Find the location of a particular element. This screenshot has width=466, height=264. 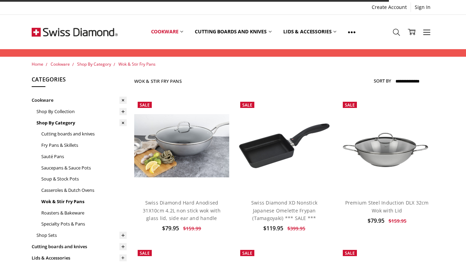

a: Saucepans & Sauce Pots is located at coordinates (84, 168).